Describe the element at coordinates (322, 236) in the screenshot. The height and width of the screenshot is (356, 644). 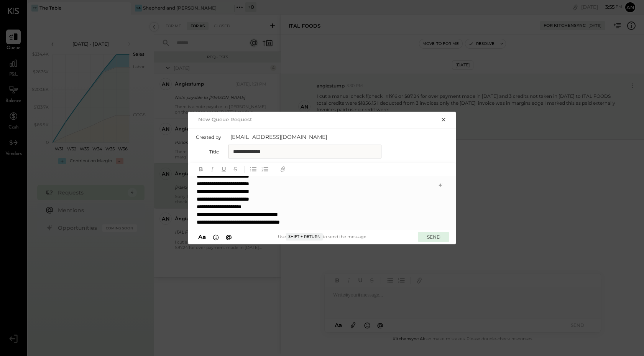
I see `div: Use to send the message` at that location.